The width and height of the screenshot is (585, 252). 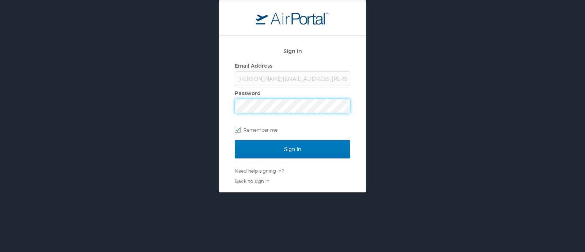 I want to click on input: Sign In, so click(x=293, y=149).